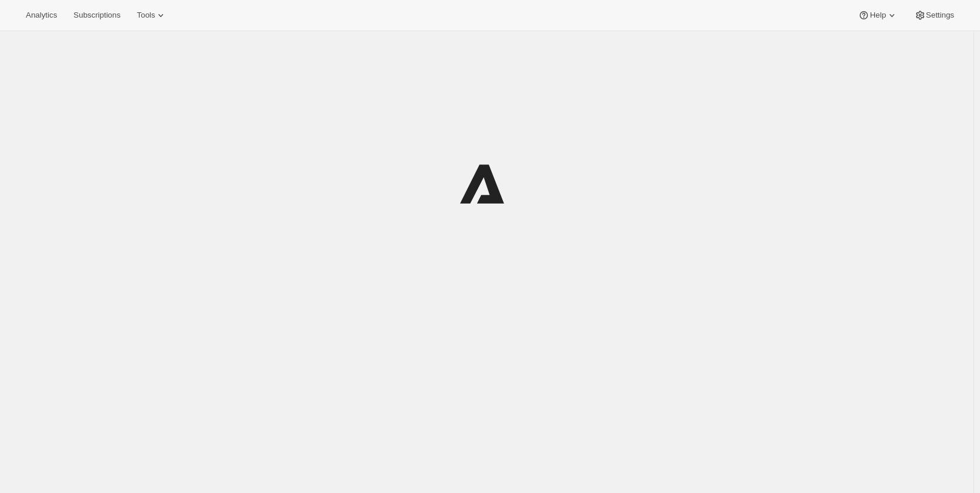 The width and height of the screenshot is (980, 493). I want to click on span: Settings, so click(940, 16).